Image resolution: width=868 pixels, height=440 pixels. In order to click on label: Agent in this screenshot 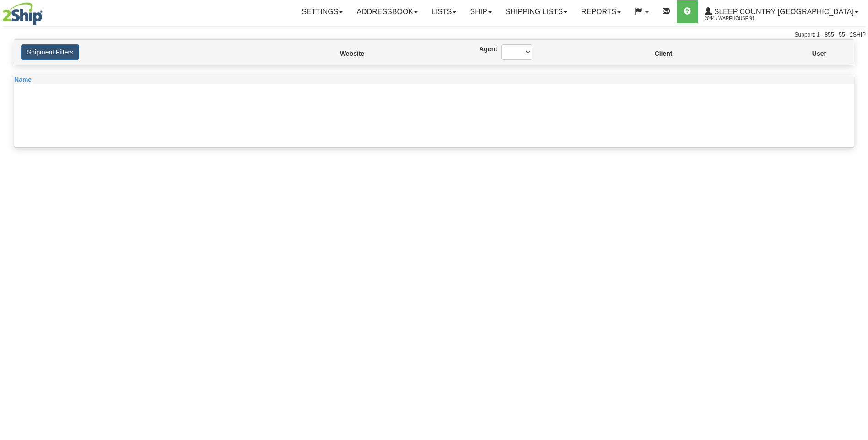, I will do `click(483, 49)`.